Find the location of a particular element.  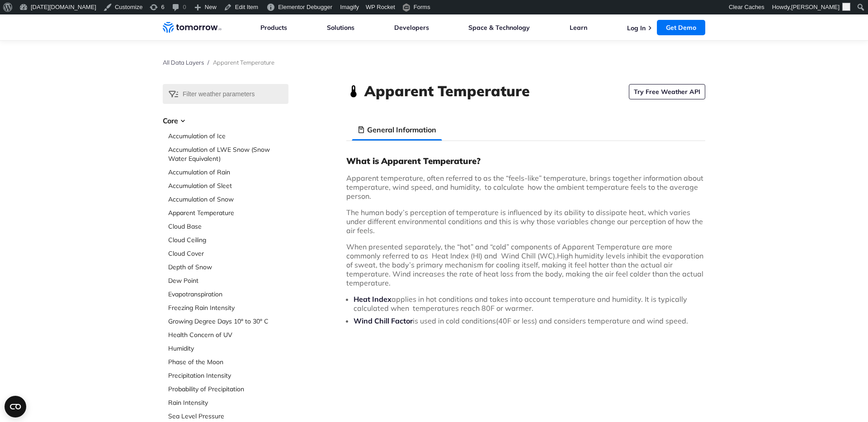

a: Developers is located at coordinates (411, 28).